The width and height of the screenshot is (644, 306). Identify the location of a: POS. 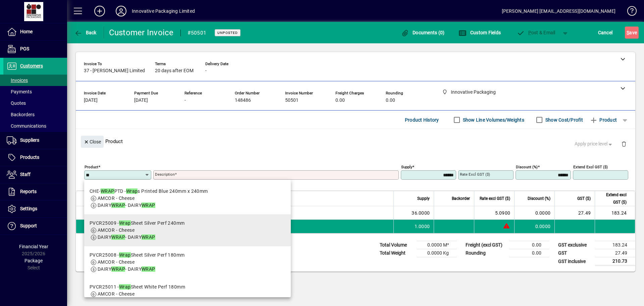
(35, 49).